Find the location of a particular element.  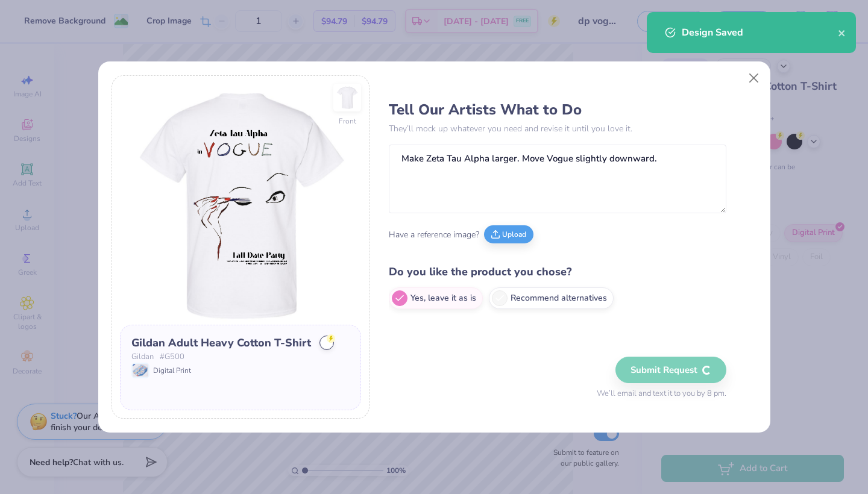

span: # G500 is located at coordinates (171, 357).